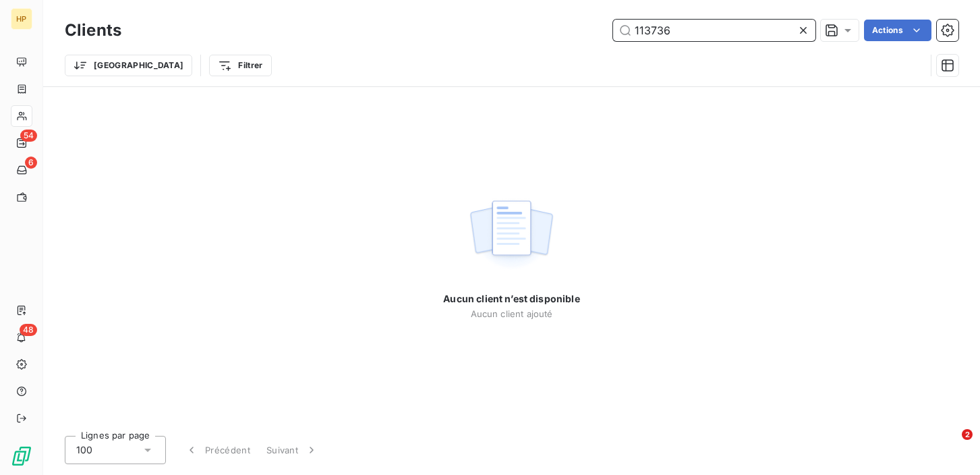 This screenshot has height=475, width=980. Describe the element at coordinates (714, 31) in the screenshot. I see `input: Rechercher` at that location.